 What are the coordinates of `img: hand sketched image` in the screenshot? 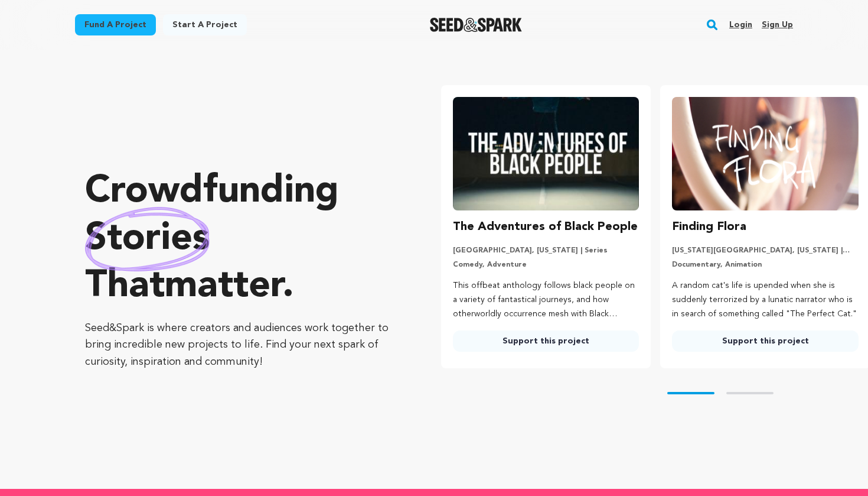 It's located at (147, 239).